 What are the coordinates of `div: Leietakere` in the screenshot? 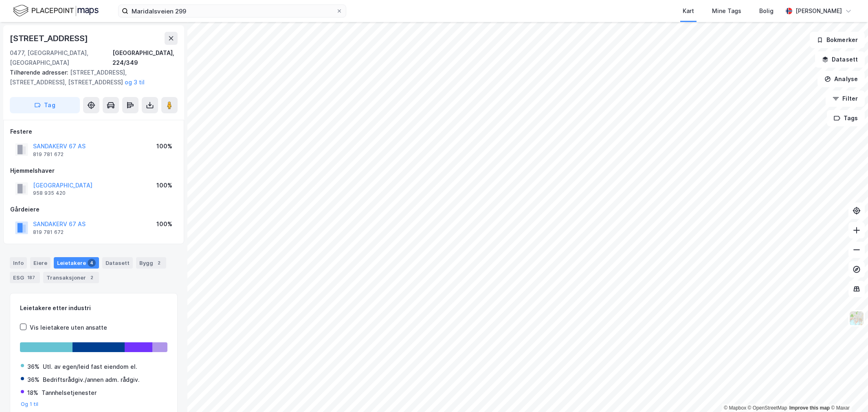 It's located at (77, 263).